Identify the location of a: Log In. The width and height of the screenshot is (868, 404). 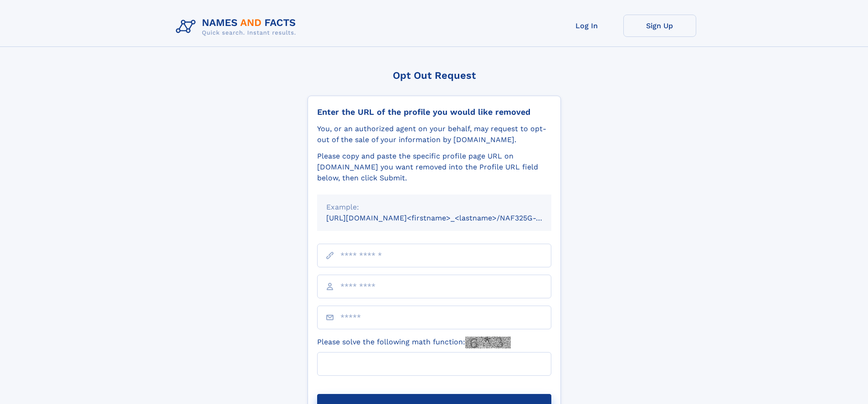
(586, 25).